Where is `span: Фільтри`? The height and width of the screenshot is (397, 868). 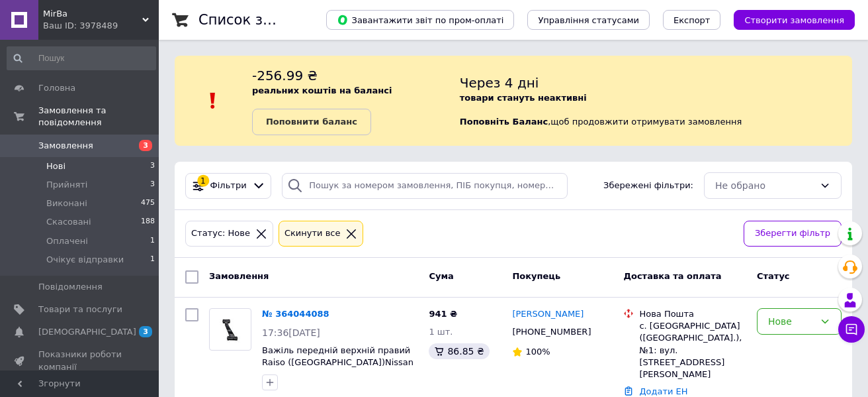 span: Фільтри is located at coordinates (228, 186).